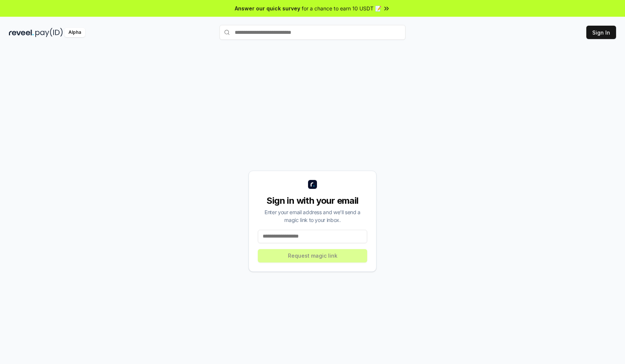 This screenshot has height=364, width=625. Describe the element at coordinates (49, 32) in the screenshot. I see `img: pay_id` at that location.